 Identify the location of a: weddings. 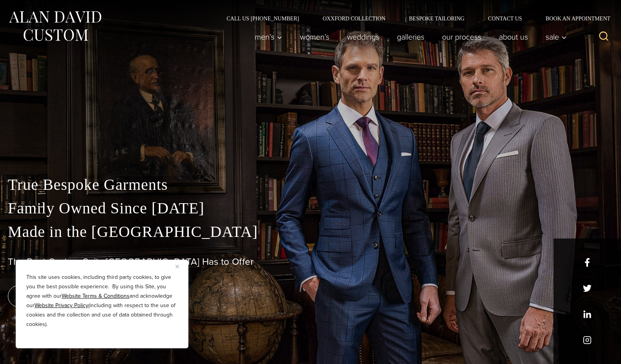
(363, 37).